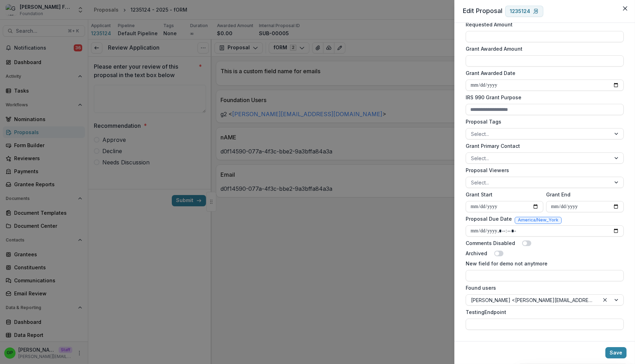  I want to click on p: 1235124, so click(520, 11).